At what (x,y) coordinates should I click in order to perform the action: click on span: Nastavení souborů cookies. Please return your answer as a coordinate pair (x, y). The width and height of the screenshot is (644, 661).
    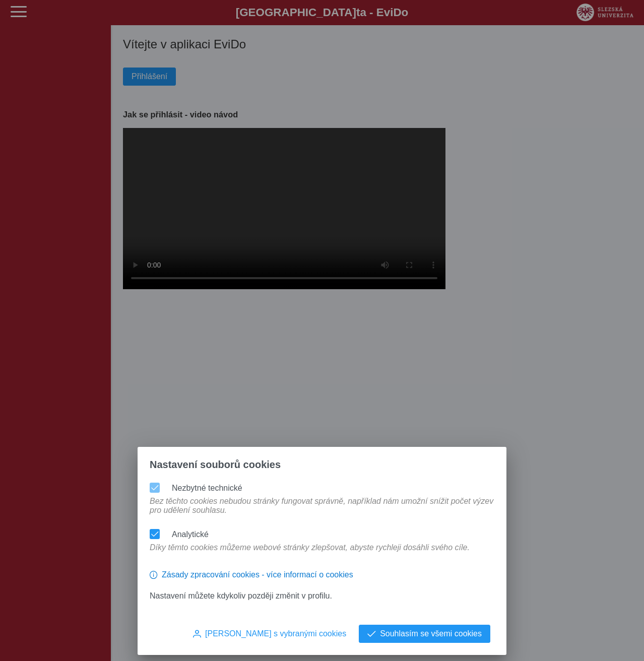
    Looking at the image, I should click on (215, 465).